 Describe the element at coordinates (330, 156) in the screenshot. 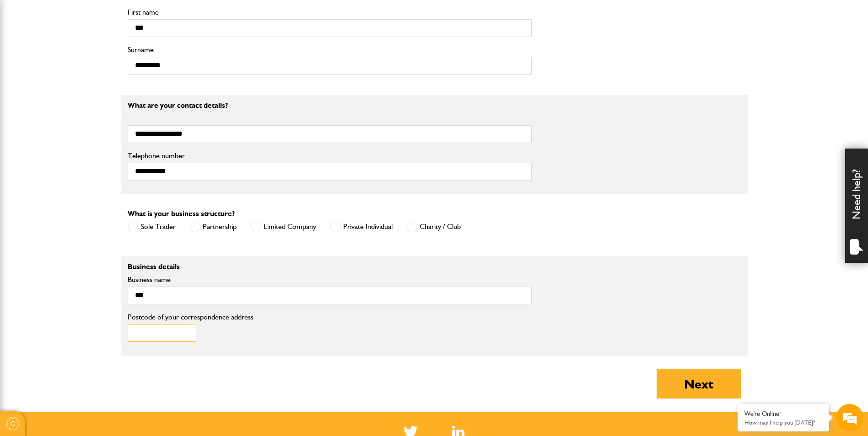

I see `label: Telephone number` at that location.